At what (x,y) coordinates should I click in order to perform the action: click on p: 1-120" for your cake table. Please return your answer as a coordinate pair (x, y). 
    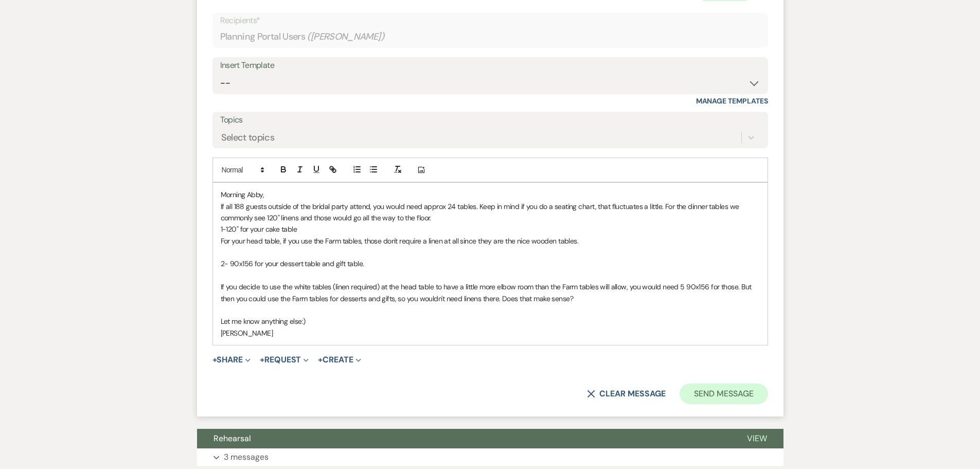
    Looking at the image, I should click on (490, 229).